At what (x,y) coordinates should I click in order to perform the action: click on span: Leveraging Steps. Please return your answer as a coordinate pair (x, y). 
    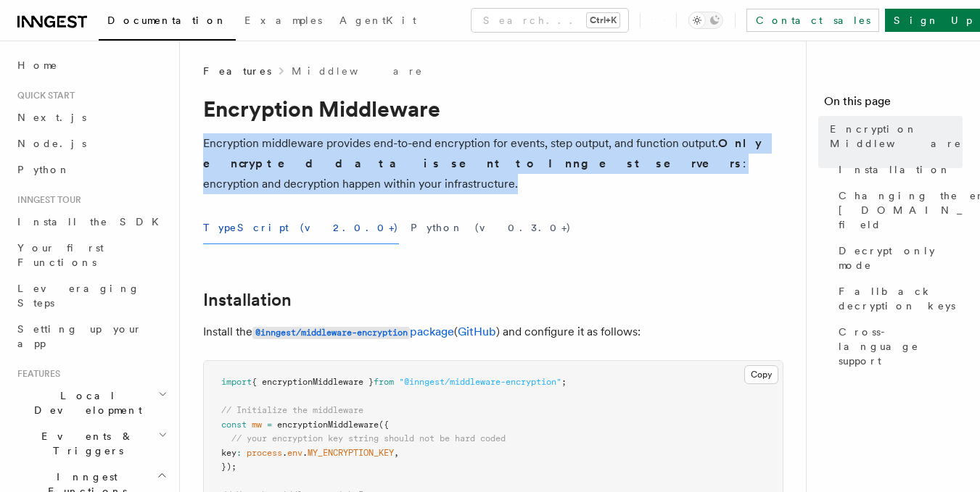
    Looking at the image, I should click on (79, 296).